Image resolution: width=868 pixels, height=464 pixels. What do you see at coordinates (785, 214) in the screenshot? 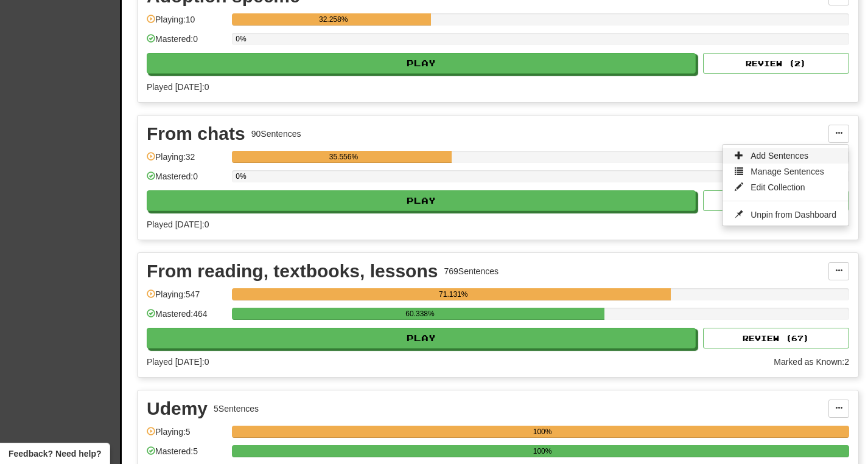
I see `a: Unpin from Dashboard` at bounding box center [785, 214].